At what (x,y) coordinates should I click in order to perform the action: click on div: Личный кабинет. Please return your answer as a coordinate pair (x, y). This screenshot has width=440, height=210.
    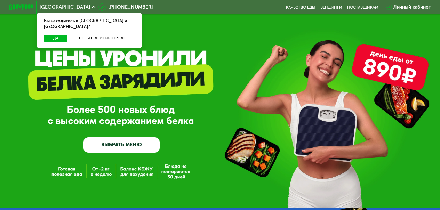
    Looking at the image, I should click on (412, 7).